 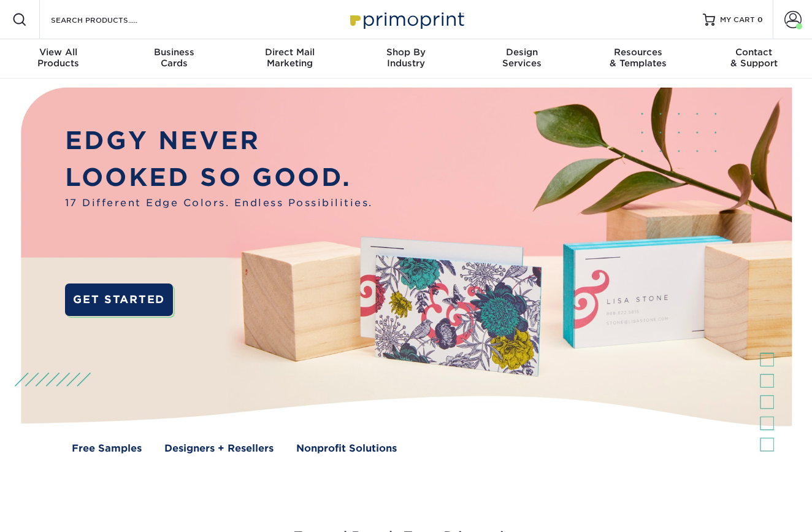 What do you see at coordinates (289, 58) in the screenshot?
I see `div: Marketing` at bounding box center [289, 58].